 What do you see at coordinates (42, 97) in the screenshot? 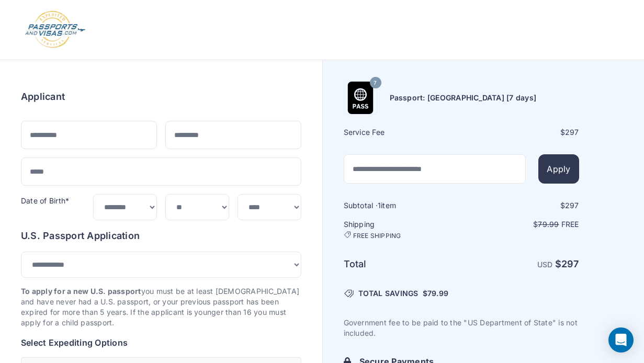
I see `h6: Applicant` at bounding box center [42, 97].